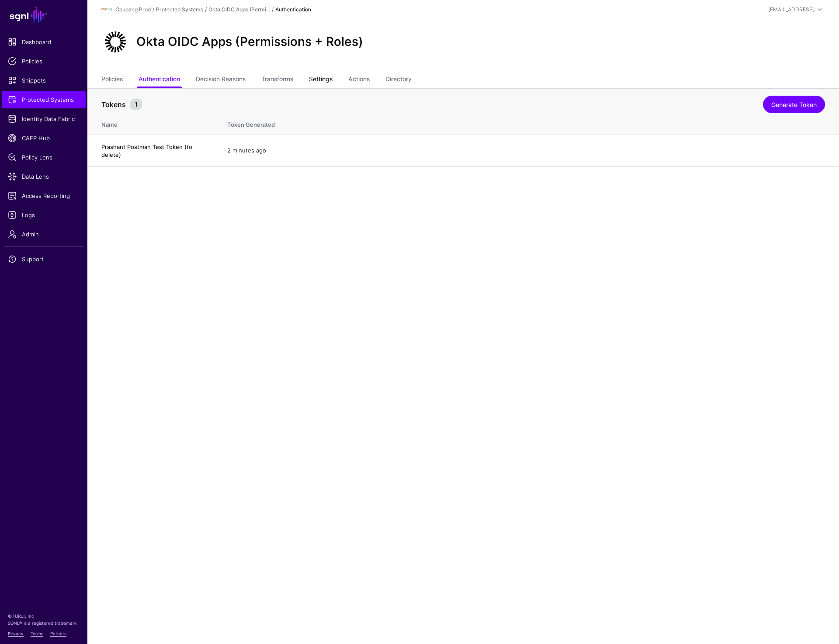  I want to click on img: svg+xml;base64,PHN2ZyB3aWR0aD0iNjQiIGhlaWdodD0iNjQiIHZpZXdCb3g9IjAgMCA2NCA2NCIgZmlsbD0ibm9uZSIgeG..., so click(115, 42).